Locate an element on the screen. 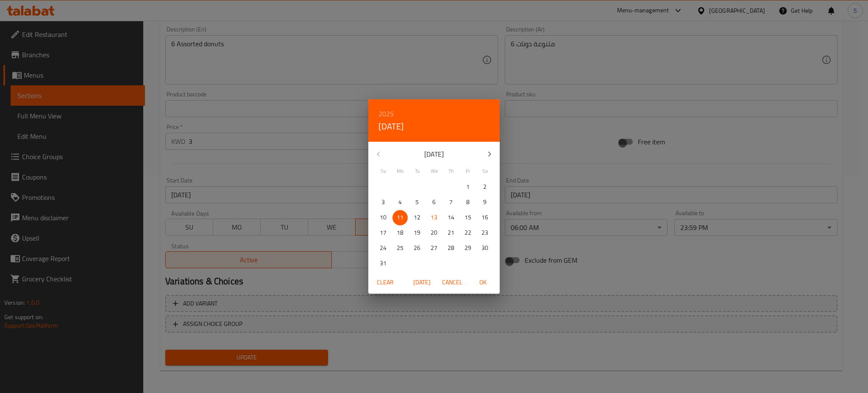  button: 31 is located at coordinates (383, 264).